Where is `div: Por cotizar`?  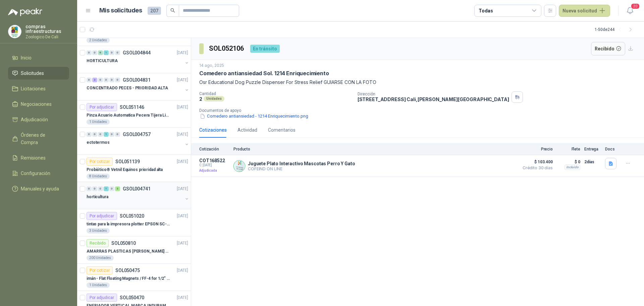 div: Por cotizar is located at coordinates (99, 162).